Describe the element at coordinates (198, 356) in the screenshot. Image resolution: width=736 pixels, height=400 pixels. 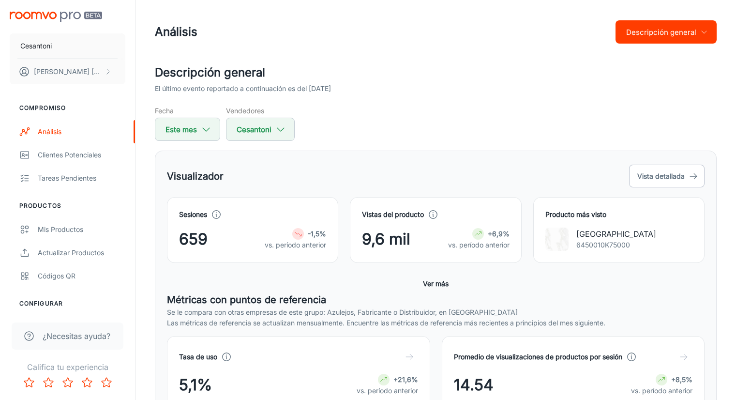
I see `font: Tasa de uso` at that location.